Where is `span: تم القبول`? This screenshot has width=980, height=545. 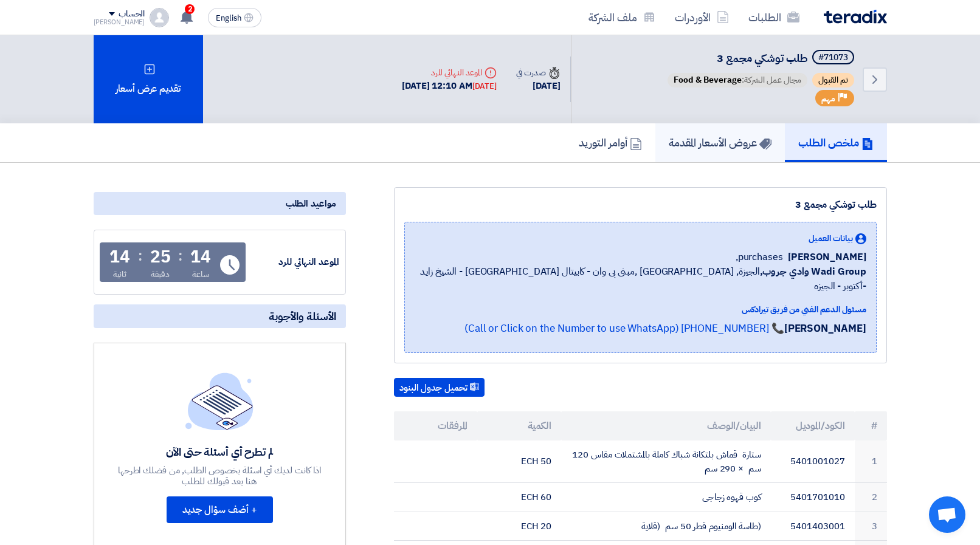 span: تم القبول is located at coordinates (833, 80).